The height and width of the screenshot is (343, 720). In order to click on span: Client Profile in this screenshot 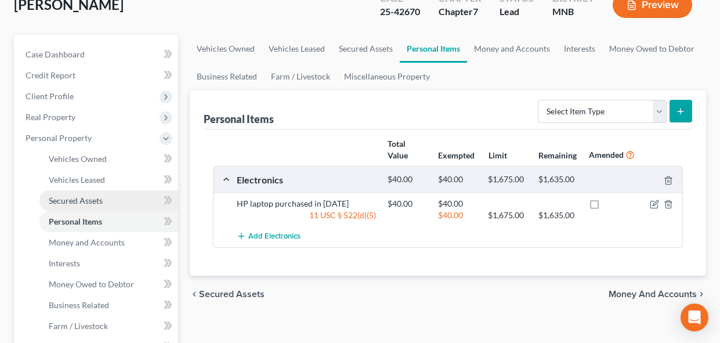, I will do `click(49, 96)`.